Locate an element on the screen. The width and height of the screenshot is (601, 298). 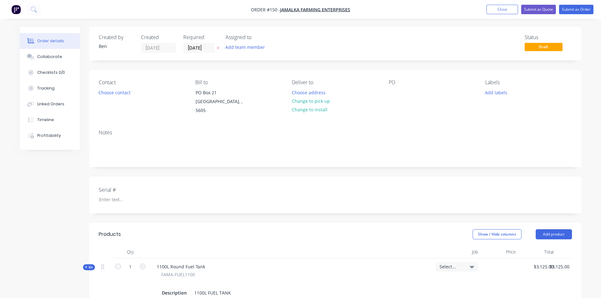
div: Job is located at coordinates (457, 252).